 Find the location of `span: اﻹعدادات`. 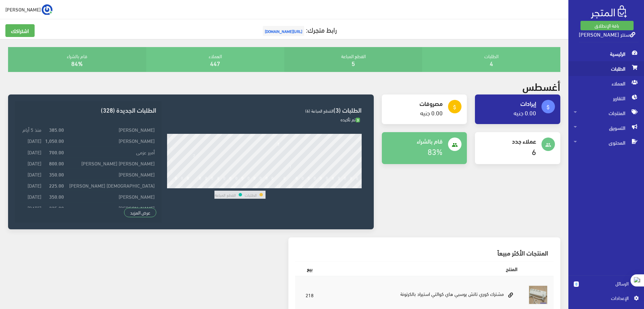

span: اﻹعدادات is located at coordinates (604, 298).